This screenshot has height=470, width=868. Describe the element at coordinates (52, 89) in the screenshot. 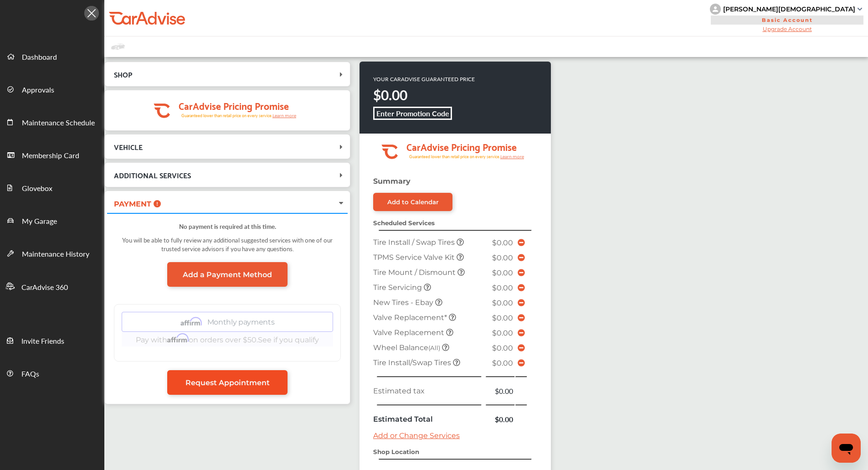

I see `a: Approvals` at that location.